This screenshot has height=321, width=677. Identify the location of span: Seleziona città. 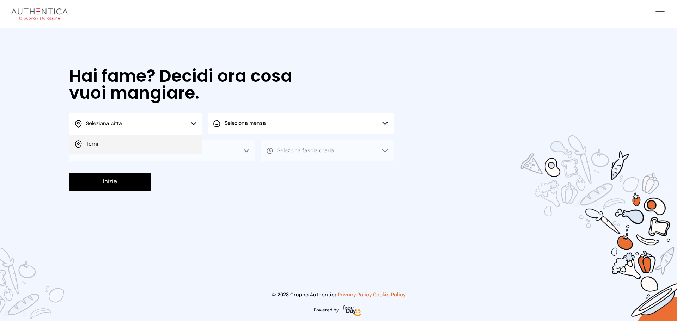
(104, 124).